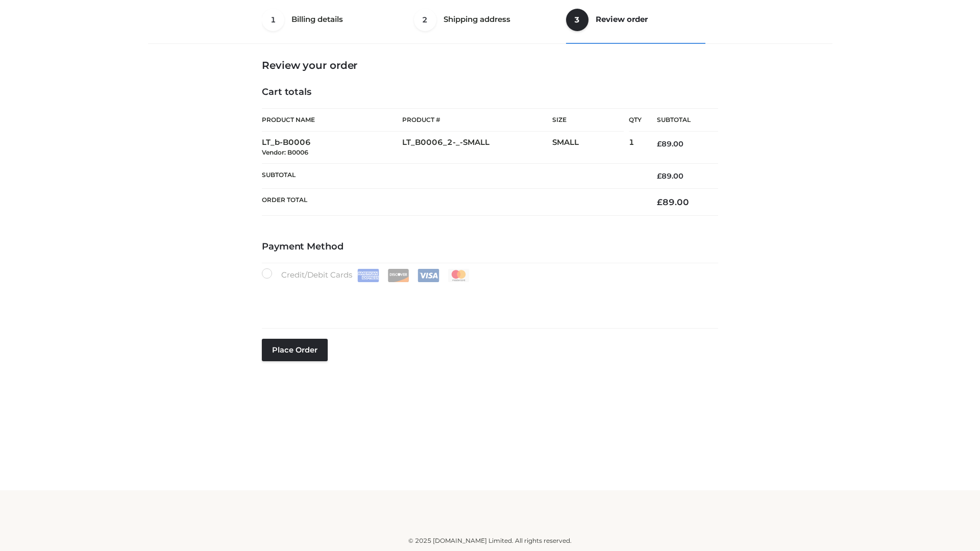 Image resolution: width=980 pixels, height=551 pixels. What do you see at coordinates (428, 276) in the screenshot?
I see `img: Visa` at bounding box center [428, 276].